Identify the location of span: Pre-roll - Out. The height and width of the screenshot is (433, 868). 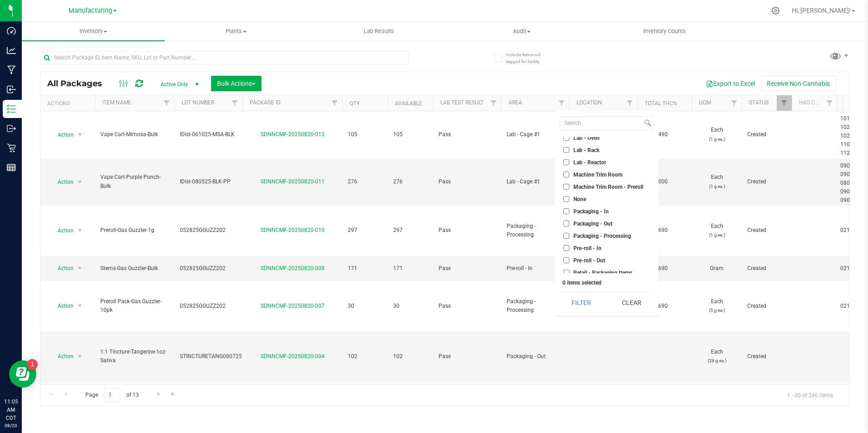
(589, 260).